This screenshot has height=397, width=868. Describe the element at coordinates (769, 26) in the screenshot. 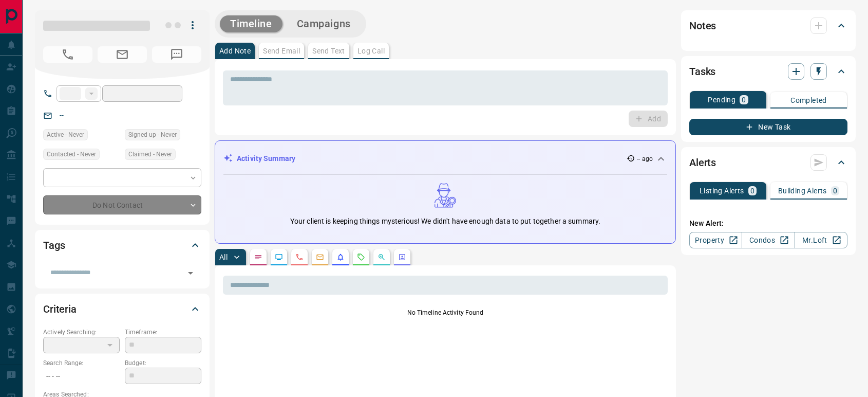

I see `div: Notes` at that location.